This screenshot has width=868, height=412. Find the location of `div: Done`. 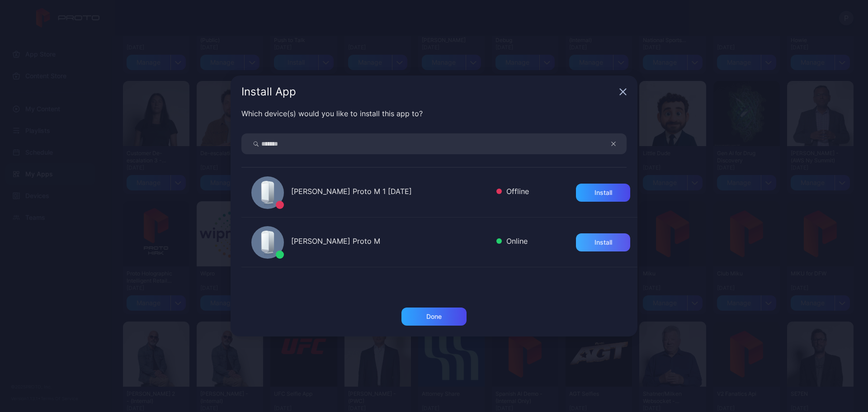

div: Done is located at coordinates (434, 316).